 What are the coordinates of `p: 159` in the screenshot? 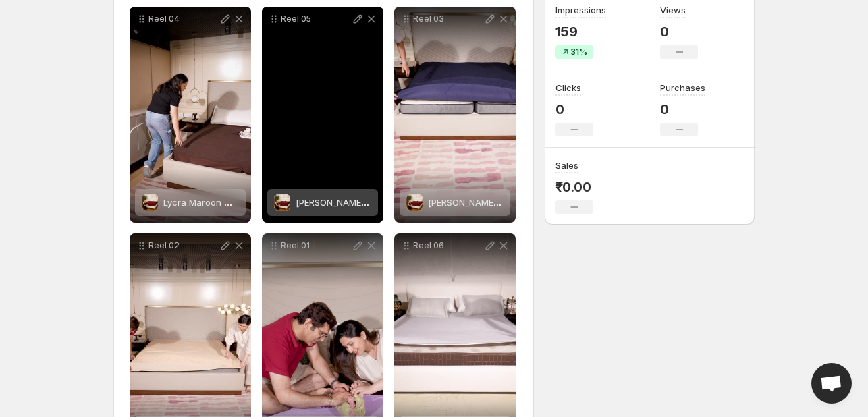 It's located at (581, 32).